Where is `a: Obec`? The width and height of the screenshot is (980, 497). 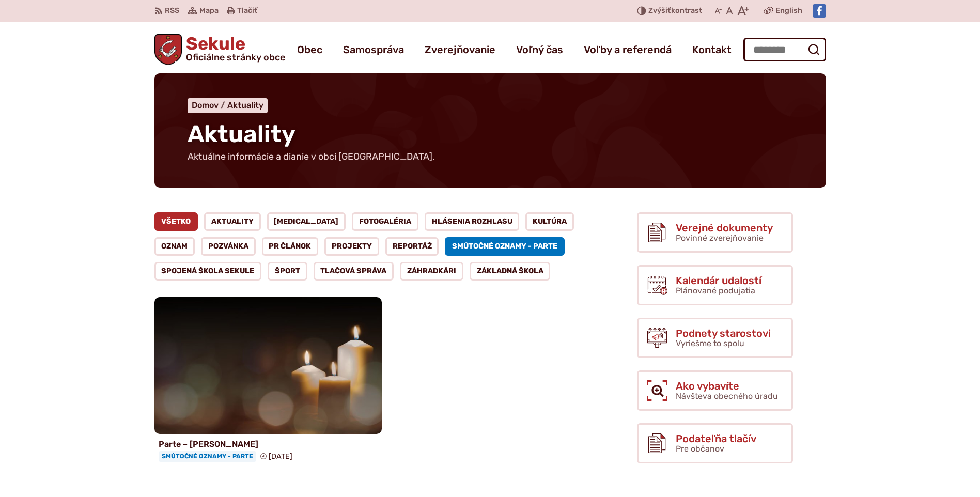 a: Obec is located at coordinates (309, 50).